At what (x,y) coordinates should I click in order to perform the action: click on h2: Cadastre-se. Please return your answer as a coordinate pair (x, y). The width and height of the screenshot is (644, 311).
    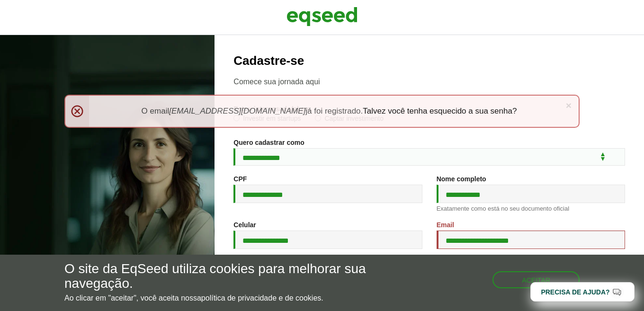
    Looking at the image, I should click on (429, 61).